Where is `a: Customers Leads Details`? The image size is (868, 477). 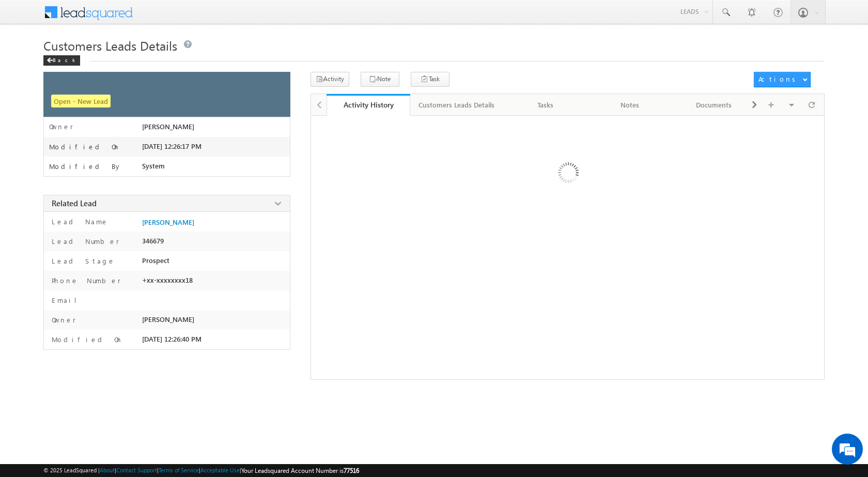
a: Customers Leads Details is located at coordinates (457, 105).